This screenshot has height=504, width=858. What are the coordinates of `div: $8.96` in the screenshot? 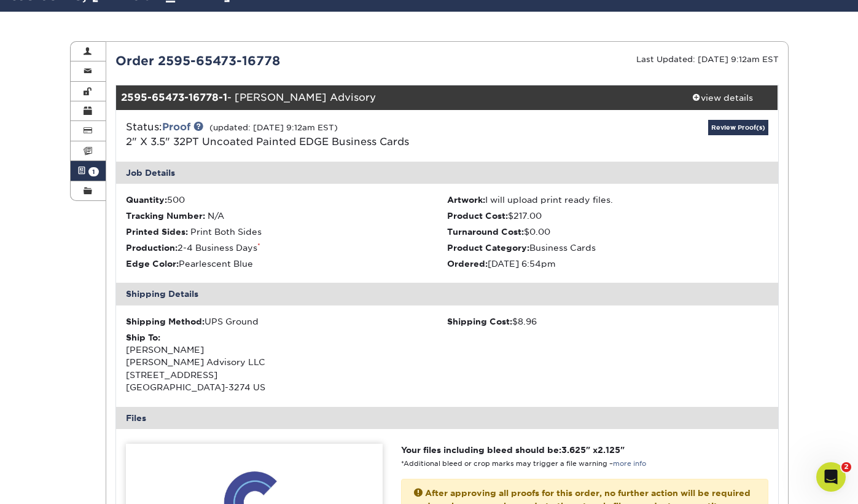 It's located at (608, 321).